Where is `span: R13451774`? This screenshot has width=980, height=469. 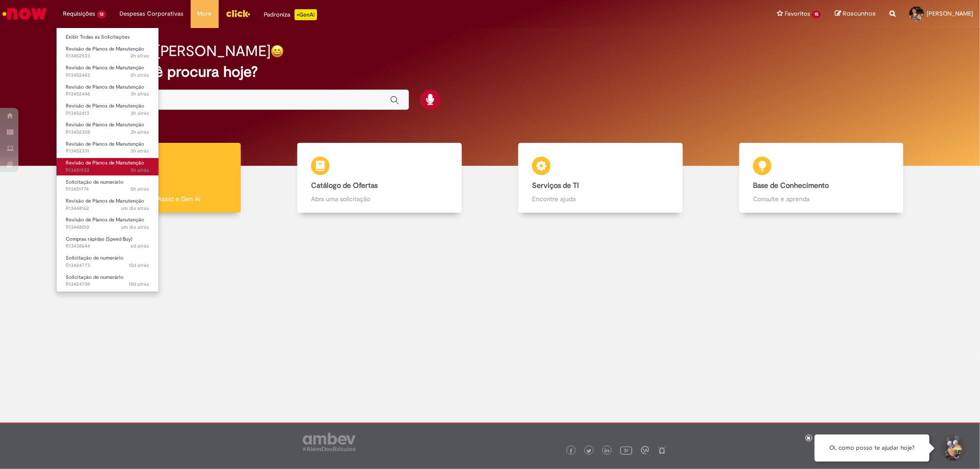 span: R13451774 is located at coordinates (107, 189).